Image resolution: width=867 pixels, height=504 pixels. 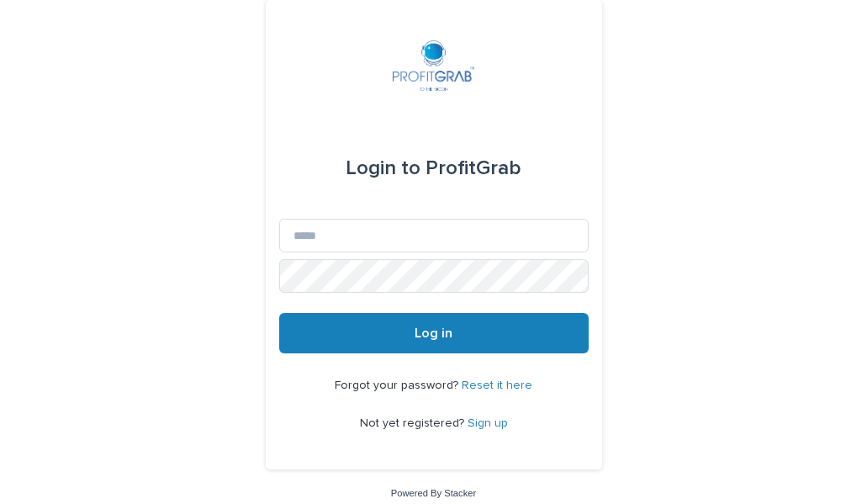 What do you see at coordinates (434, 333) in the screenshot?
I see `button: Log in` at bounding box center [434, 333].